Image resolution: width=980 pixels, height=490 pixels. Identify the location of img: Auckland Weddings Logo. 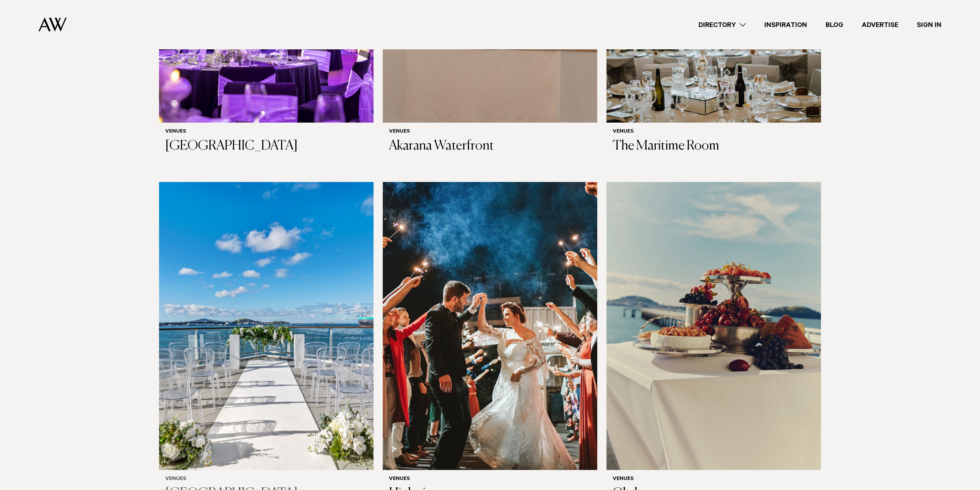
(52, 24).